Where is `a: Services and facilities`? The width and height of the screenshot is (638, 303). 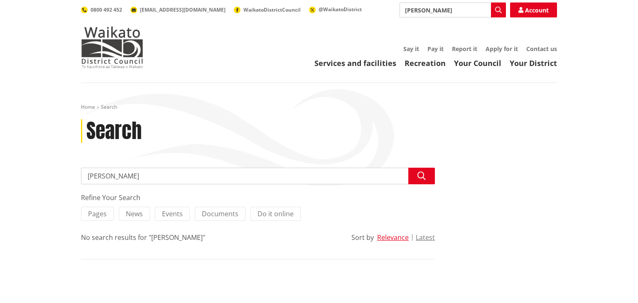
a: Services and facilities is located at coordinates (355, 63).